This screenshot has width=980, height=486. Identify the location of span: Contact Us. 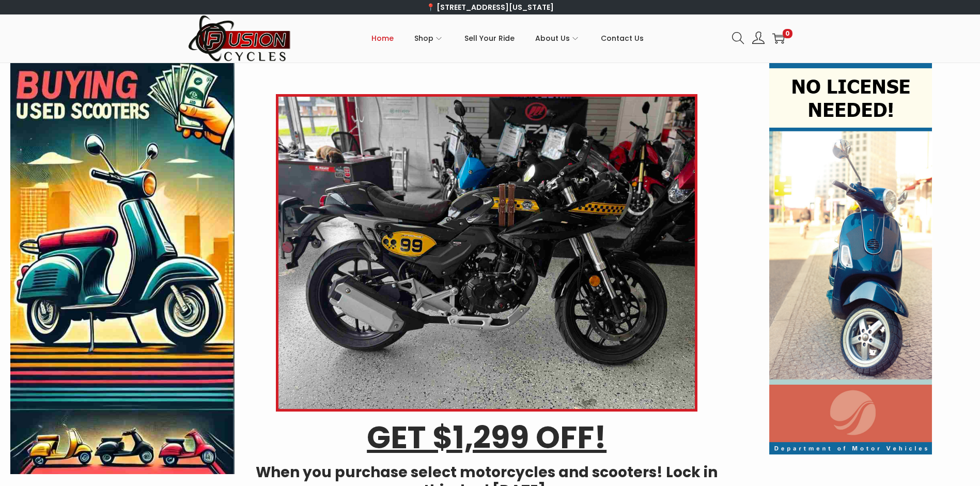
(622, 38).